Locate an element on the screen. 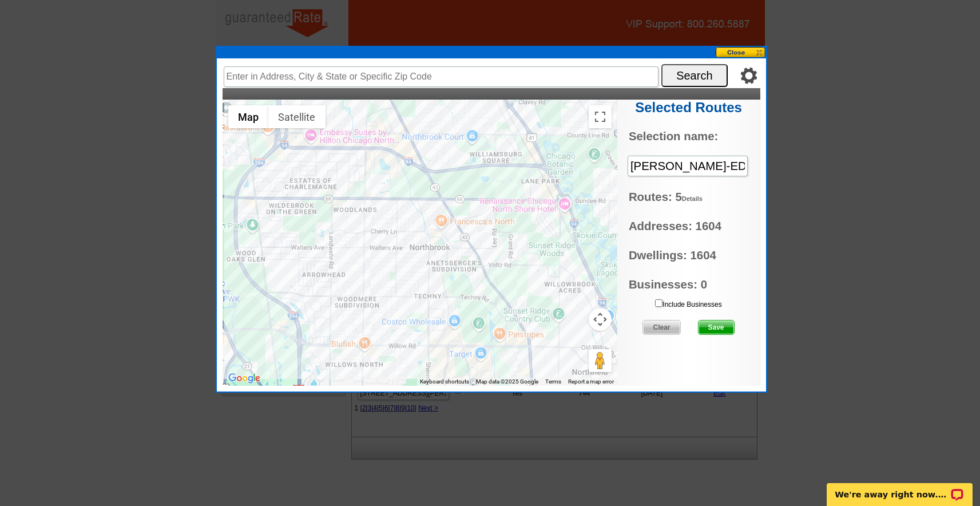  a: Report a map error is located at coordinates (591, 381).